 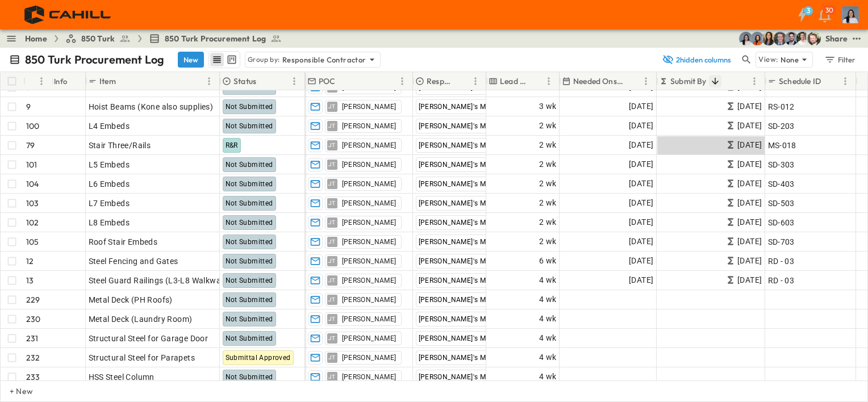 I want to click on p: 229, so click(x=32, y=300).